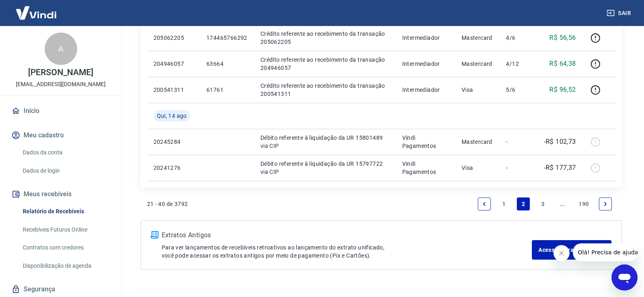  I want to click on p: 20245284, so click(174, 142).